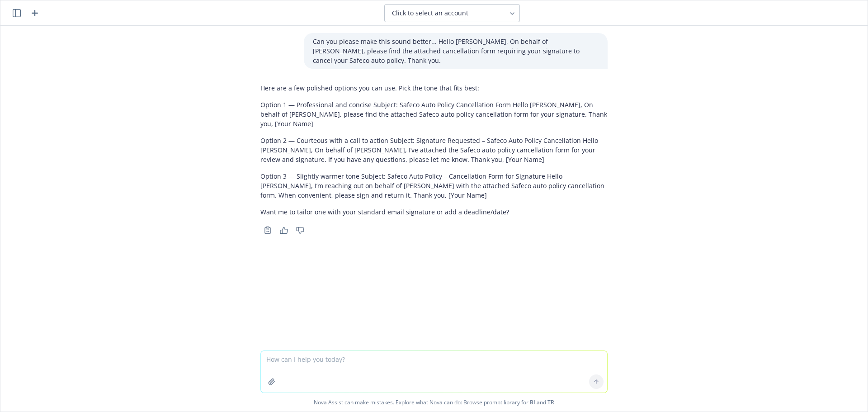  What do you see at coordinates (434, 150) in the screenshot?
I see `p: Option 2 — Courteous with a call to action Subject: Signature Requested – Safeco Auto Policy Canc...` at bounding box center [434, 150].